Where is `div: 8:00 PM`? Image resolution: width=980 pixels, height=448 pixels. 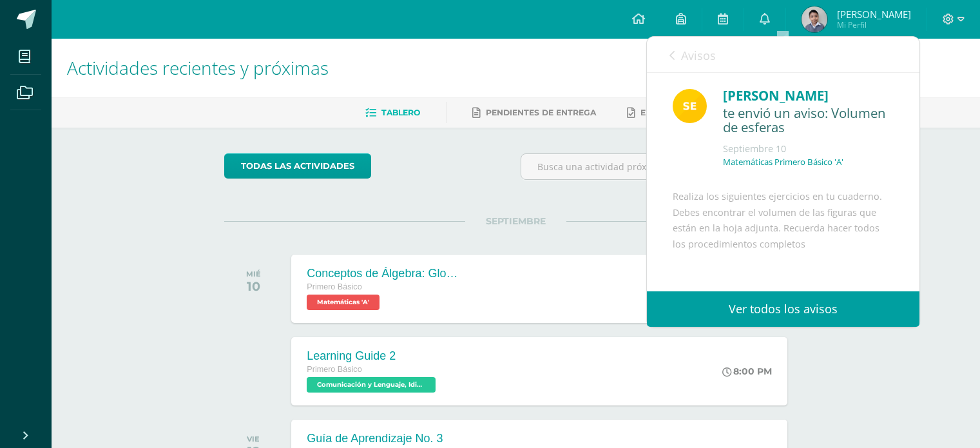 div: 8:00 PM is located at coordinates (746, 371).